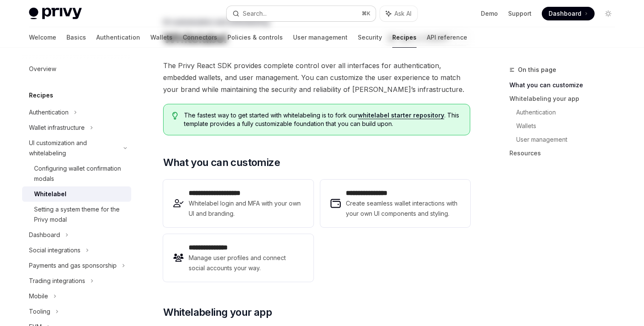 This screenshot has height=326, width=644. What do you see at coordinates (57, 128) in the screenshot?
I see `div: Wallet infrastructure` at bounding box center [57, 128].